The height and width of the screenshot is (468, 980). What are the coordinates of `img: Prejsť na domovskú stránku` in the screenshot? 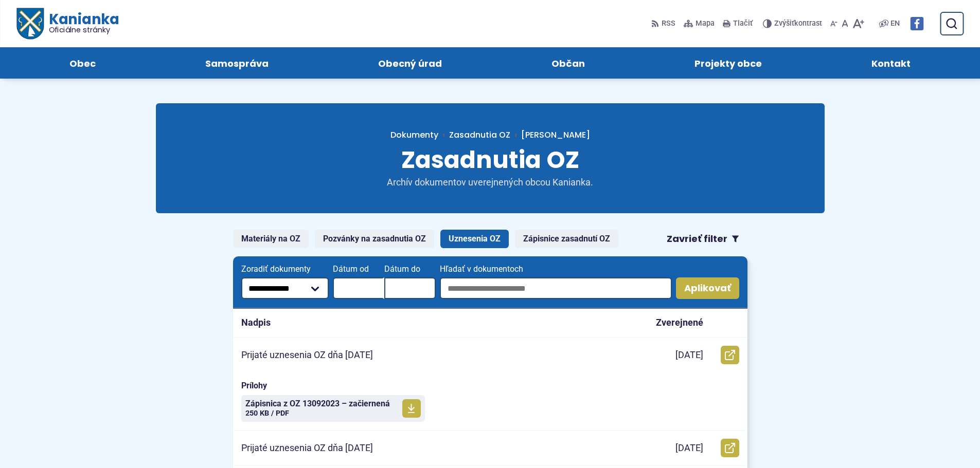 It's located at (30, 24).